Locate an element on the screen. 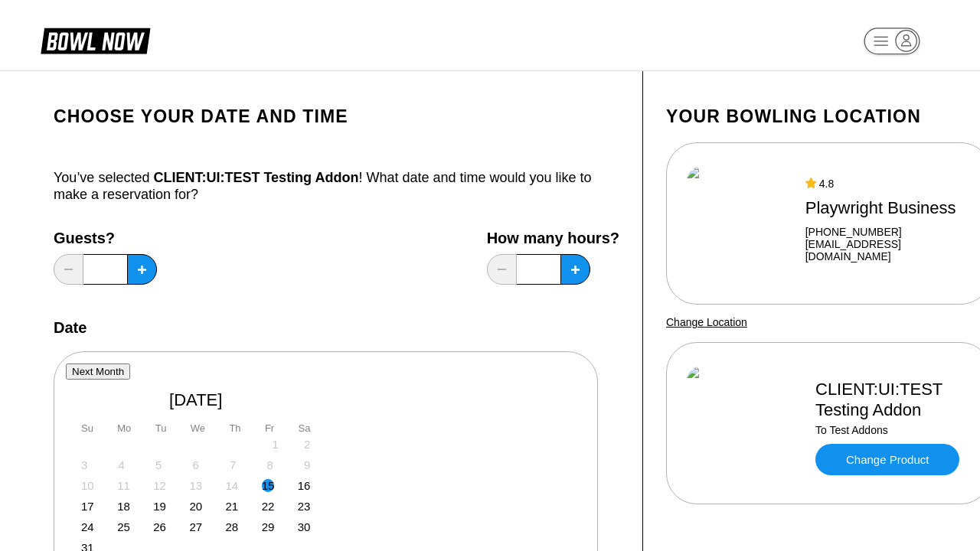 The width and height of the screenshot is (980, 551). div: Not available Wednesday, August 13th, 2025 is located at coordinates (195, 486).